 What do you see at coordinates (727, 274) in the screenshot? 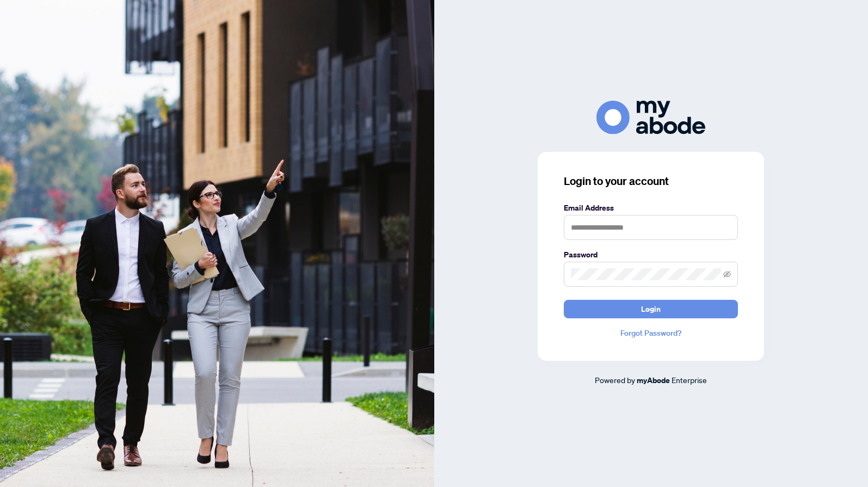
I see `span: eye-invisible` at bounding box center [727, 274].